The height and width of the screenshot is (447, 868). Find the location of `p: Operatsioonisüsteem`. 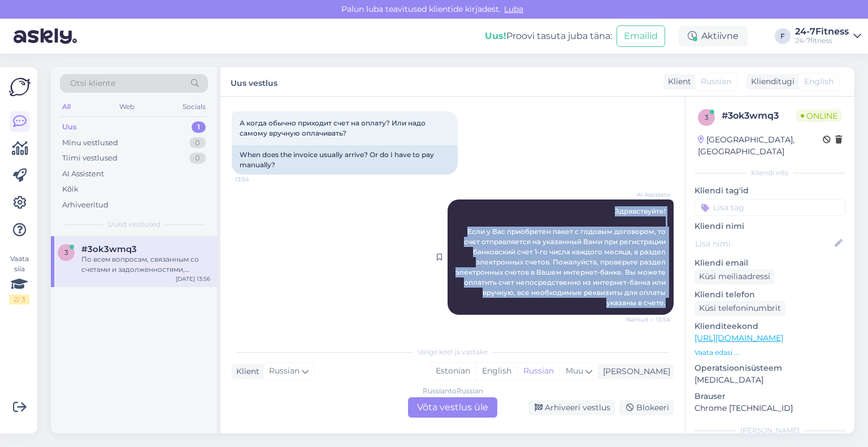

p: Operatsioonisüsteem is located at coordinates (770, 368).